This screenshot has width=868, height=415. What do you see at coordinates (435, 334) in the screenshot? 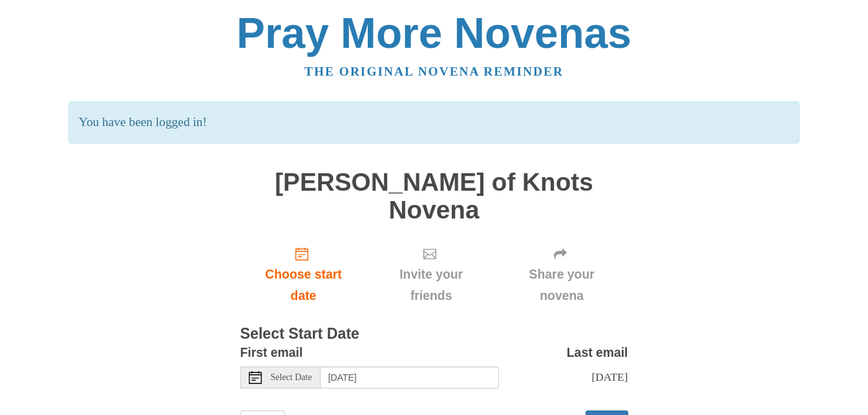
I see `h3: Select Start Date` at bounding box center [435, 334].